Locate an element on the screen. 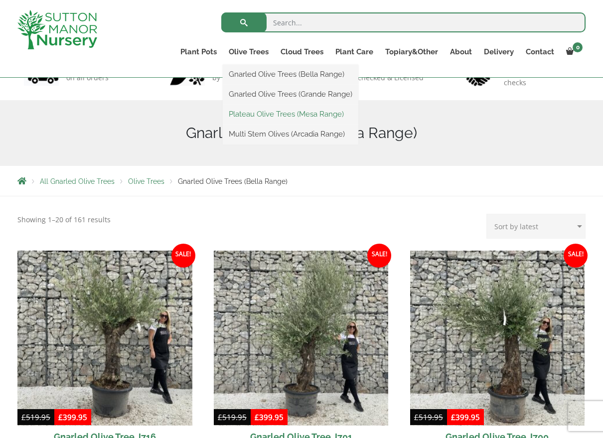 The image size is (603, 438). img: Gnarled Olive Tree J700 is located at coordinates (497, 338).